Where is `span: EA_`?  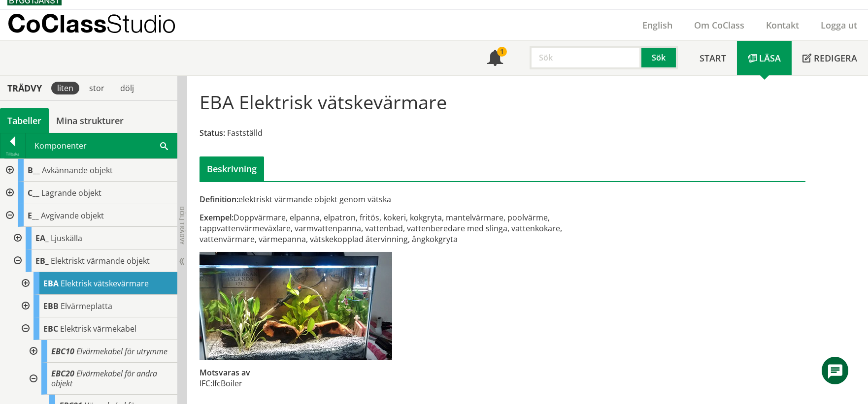
span: EA_ is located at coordinates (42, 238).